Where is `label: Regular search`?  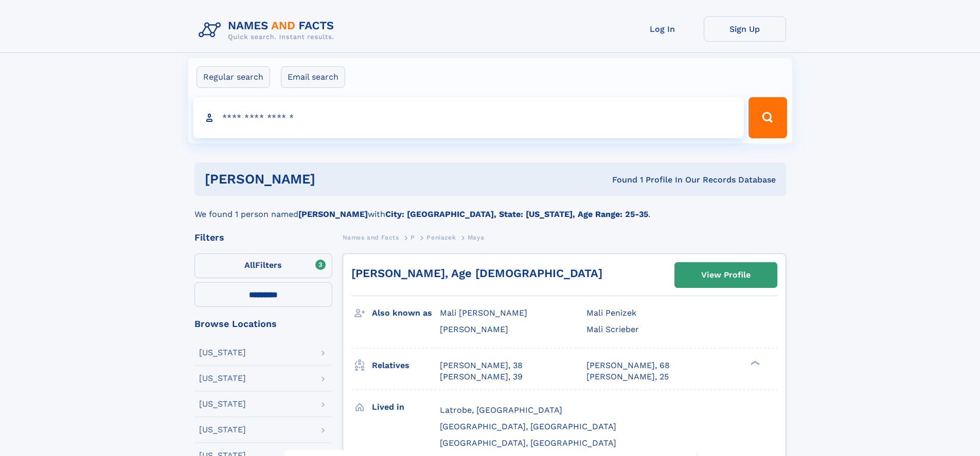
label: Regular search is located at coordinates (233, 77).